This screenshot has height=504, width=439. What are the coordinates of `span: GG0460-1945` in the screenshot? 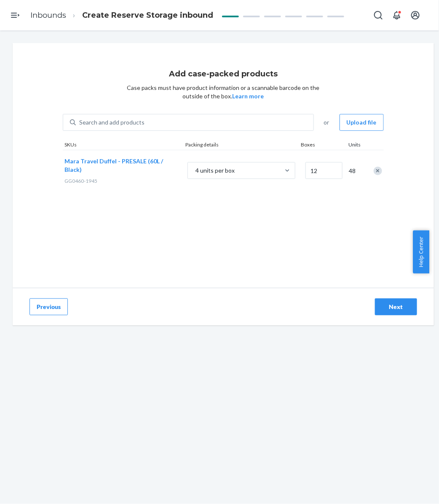 It's located at (81, 181).